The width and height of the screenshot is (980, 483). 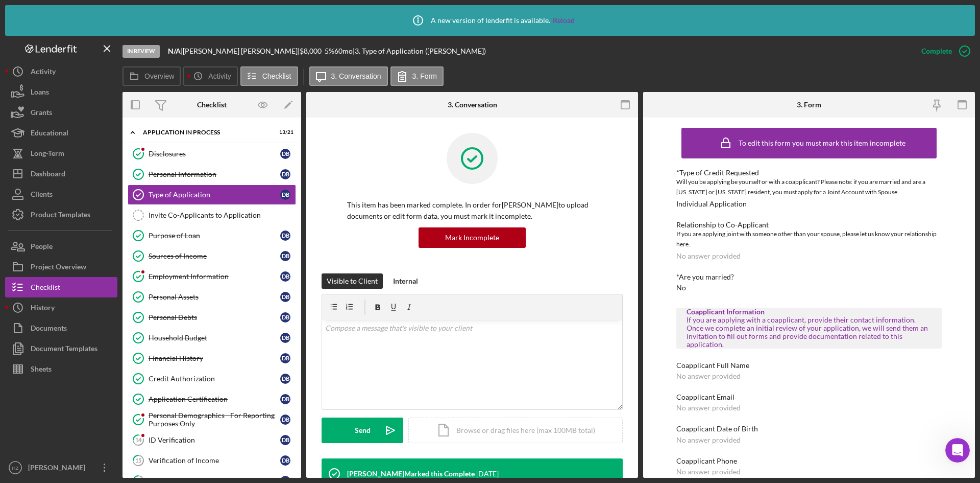 What do you see at coordinates (61, 174) in the screenshot?
I see `button: Dashboard` at bounding box center [61, 174].